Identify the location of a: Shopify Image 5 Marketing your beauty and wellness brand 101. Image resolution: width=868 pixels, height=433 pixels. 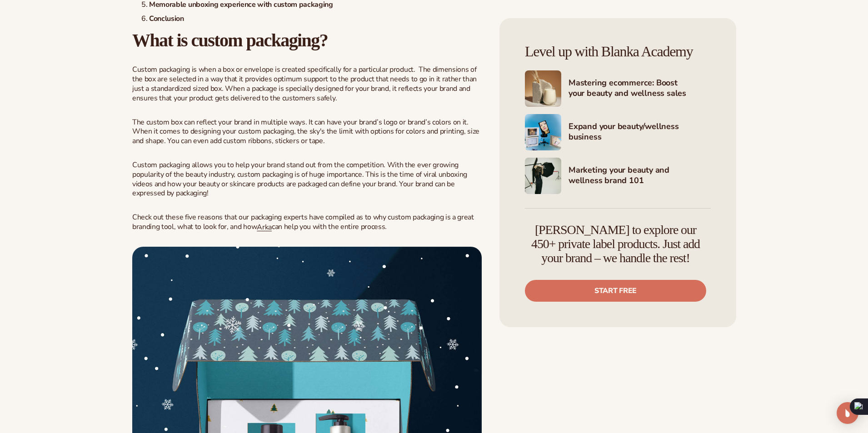
(618, 176).